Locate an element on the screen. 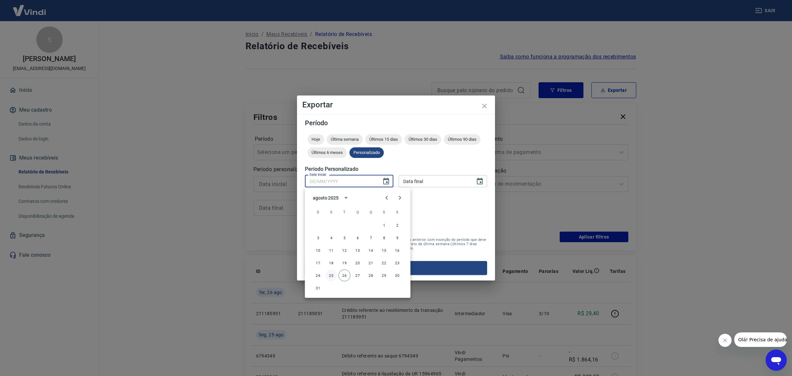 The height and width of the screenshot is (376, 792). div: Última semana is located at coordinates (345, 139).